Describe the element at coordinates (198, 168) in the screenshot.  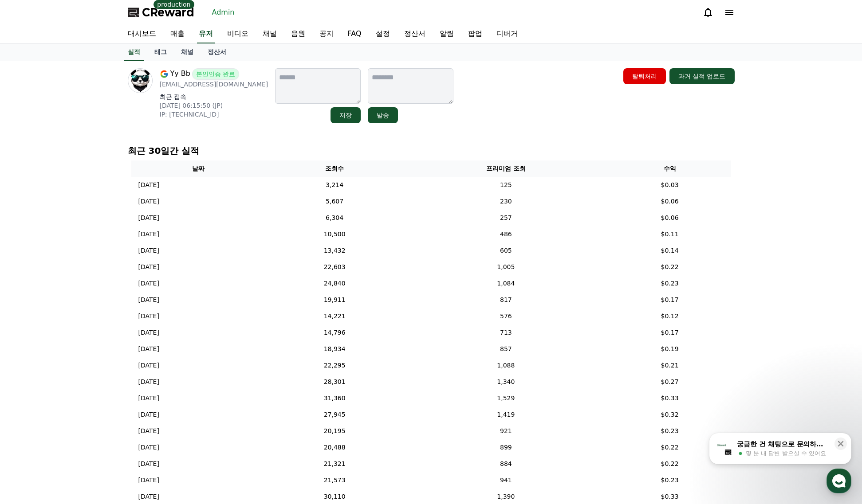
I see `th: 날짜` at that location.